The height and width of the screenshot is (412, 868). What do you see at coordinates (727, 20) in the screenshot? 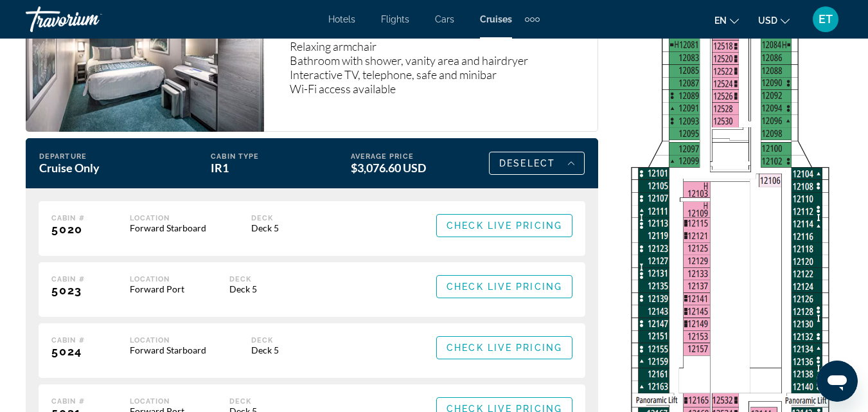
I see `button: Change language` at bounding box center [727, 20].